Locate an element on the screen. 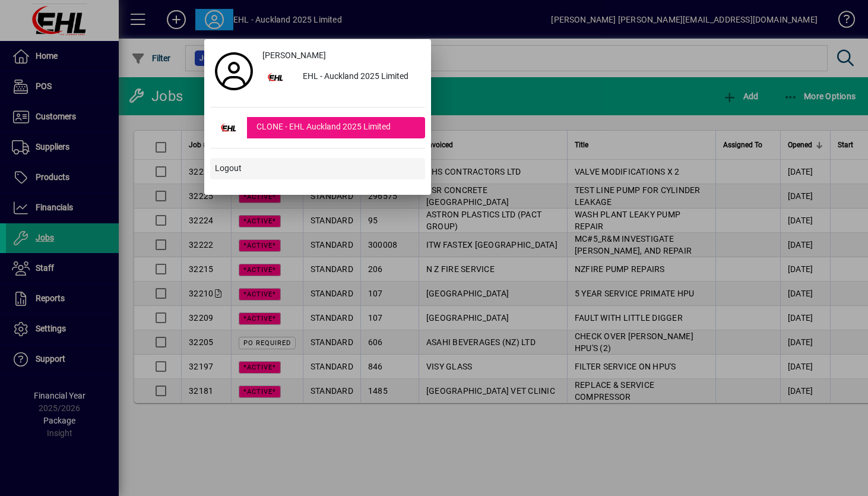 The height and width of the screenshot is (496, 868). span: Logout is located at coordinates (228, 169).